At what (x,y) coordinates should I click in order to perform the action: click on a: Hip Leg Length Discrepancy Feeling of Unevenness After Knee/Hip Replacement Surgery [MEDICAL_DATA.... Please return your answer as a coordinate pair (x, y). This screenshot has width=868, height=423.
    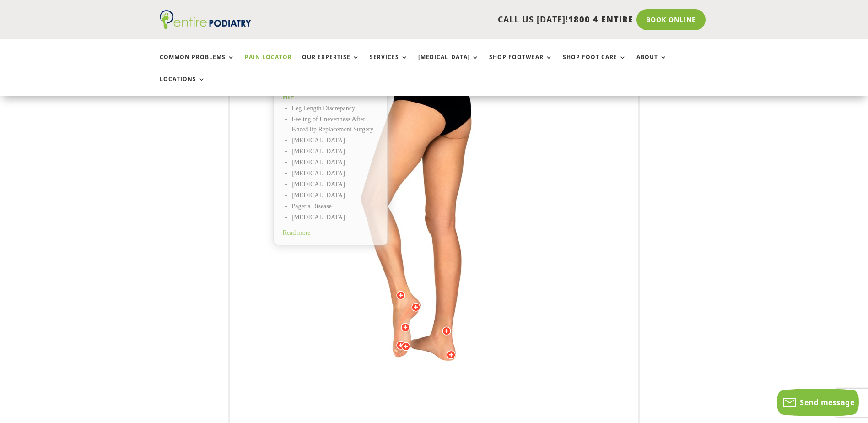
    Looking at the image, I should click on (330, 170).